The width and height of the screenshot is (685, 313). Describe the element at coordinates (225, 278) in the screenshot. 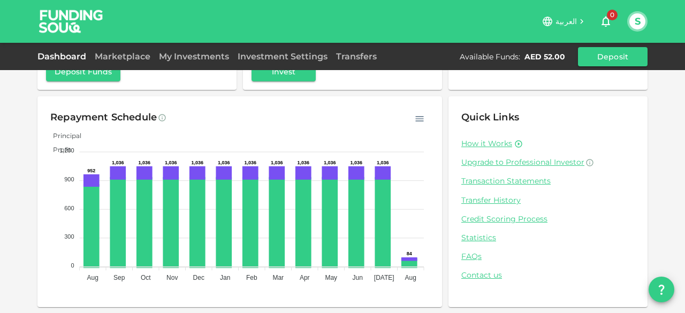

I see `tspan: Jan` at that location.